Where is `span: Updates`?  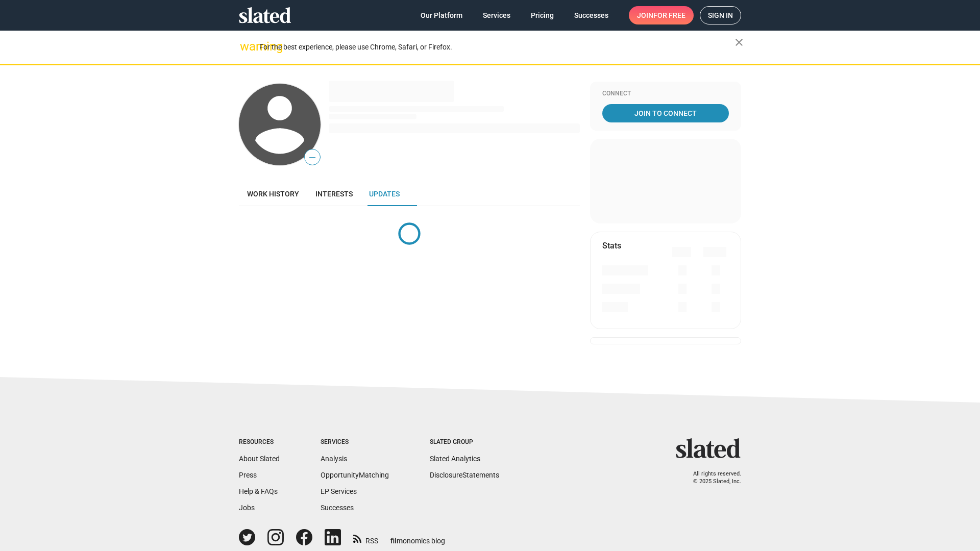
span: Updates is located at coordinates (384, 193).